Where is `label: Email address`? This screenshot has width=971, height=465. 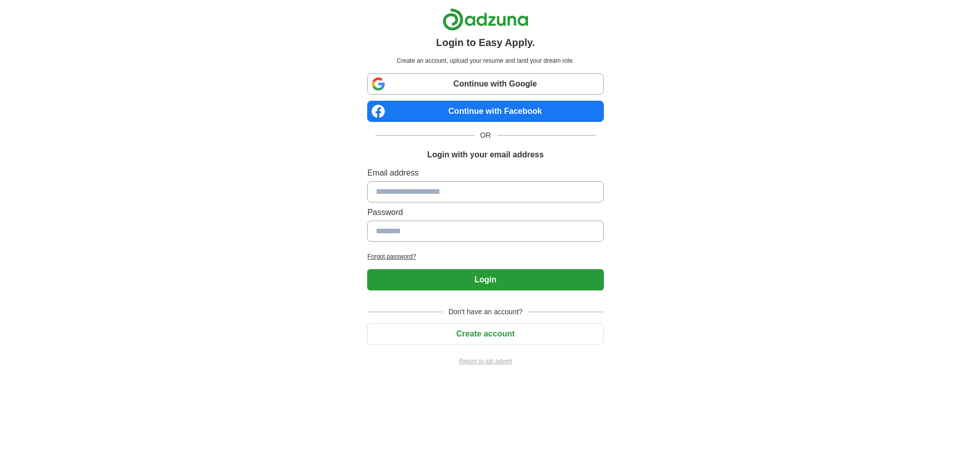
label: Email address is located at coordinates (485, 173).